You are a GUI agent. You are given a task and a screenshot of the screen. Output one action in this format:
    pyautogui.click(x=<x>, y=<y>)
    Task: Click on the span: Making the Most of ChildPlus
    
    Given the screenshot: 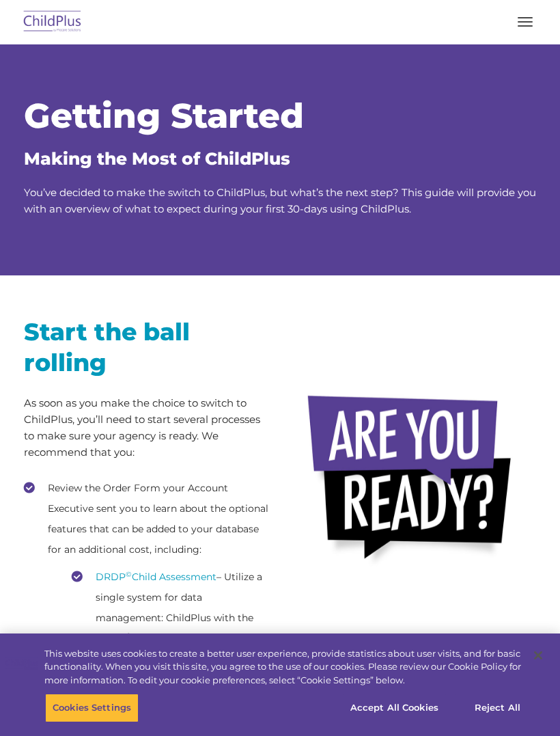 What is the action you would take?
    pyautogui.click(x=157, y=158)
    